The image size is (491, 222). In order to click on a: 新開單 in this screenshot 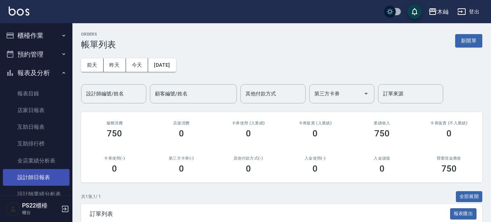, I will do `click(468, 40)`.